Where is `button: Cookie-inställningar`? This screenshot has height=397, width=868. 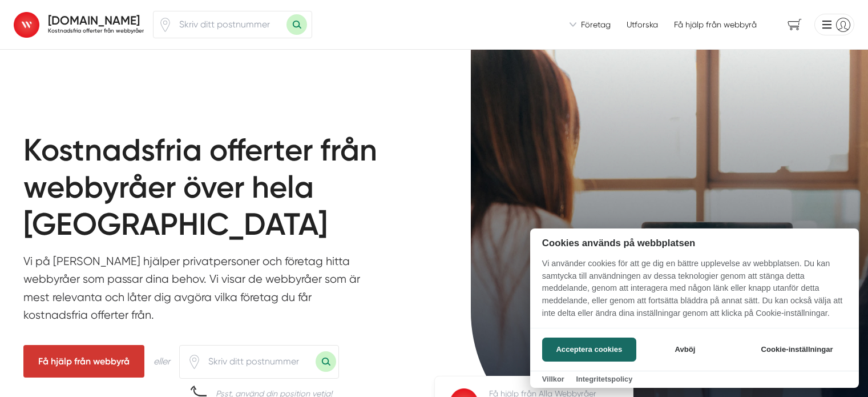 button: Cookie-inställningar is located at coordinates (797, 350).